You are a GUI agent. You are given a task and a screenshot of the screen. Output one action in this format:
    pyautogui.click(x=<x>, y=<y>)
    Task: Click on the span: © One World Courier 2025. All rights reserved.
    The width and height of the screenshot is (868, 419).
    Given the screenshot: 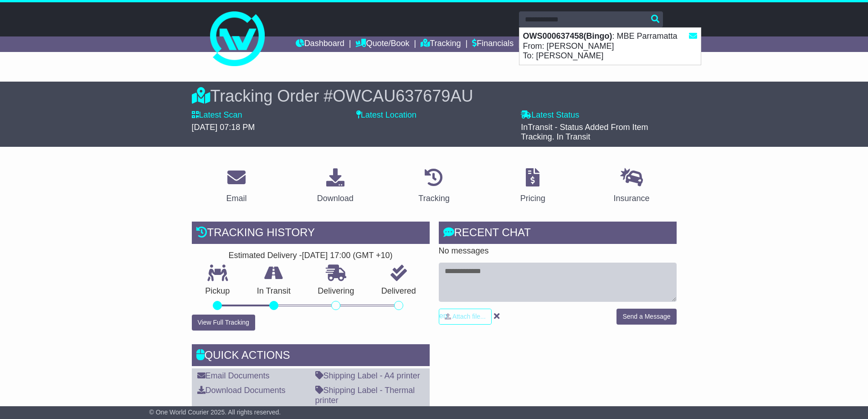 What is the action you would take?
    pyautogui.click(x=215, y=412)
    